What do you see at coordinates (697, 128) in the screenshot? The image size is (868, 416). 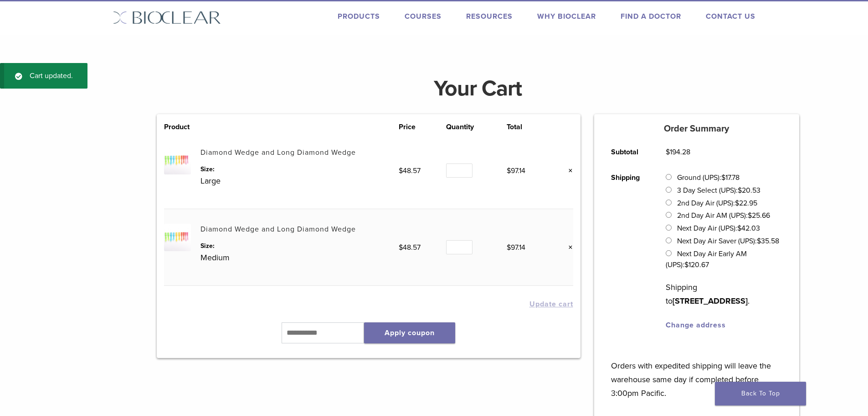 I see `h5: Order Summary` at bounding box center [697, 128].